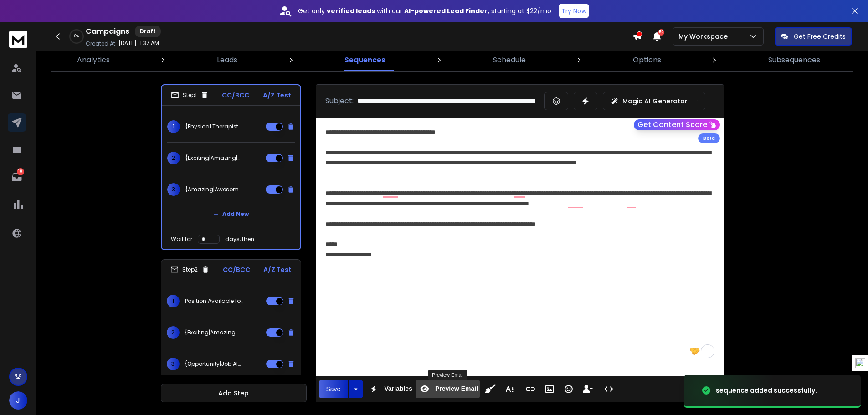  Describe the element at coordinates (101, 44) in the screenshot. I see `p: Created At:` at that location.